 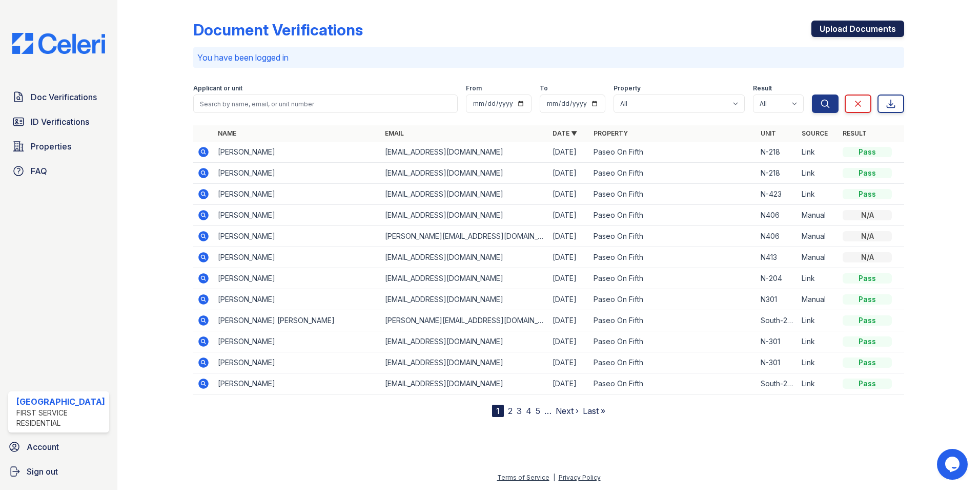 What do you see at coordinates (858, 29) in the screenshot?
I see `a: Upload Documents` at bounding box center [858, 29].